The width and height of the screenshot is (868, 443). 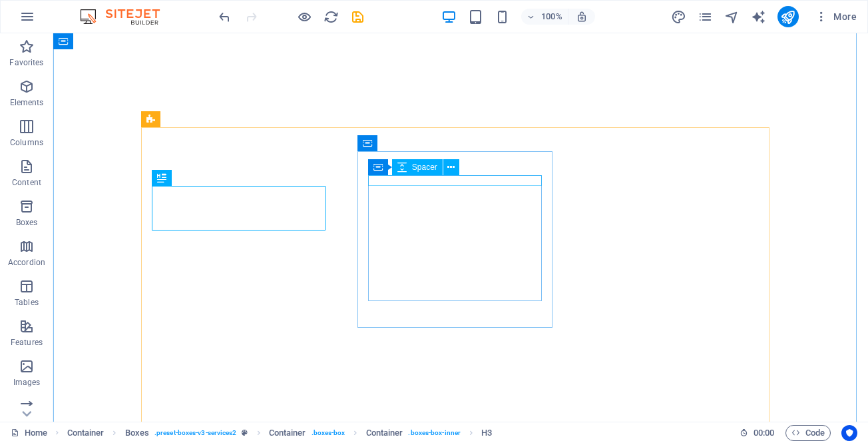 What do you see at coordinates (788, 17) in the screenshot?
I see `i: Publish` at bounding box center [788, 17].